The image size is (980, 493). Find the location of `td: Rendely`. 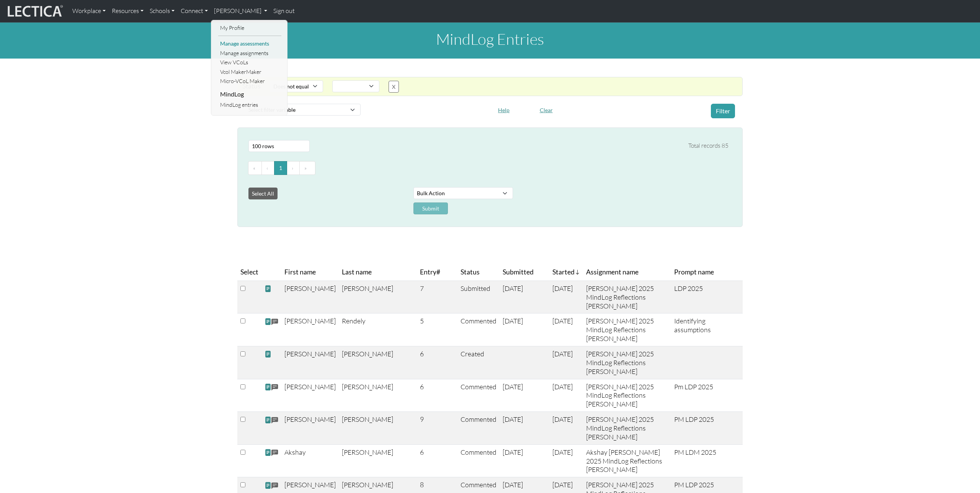

td: Rendely is located at coordinates (378, 330).